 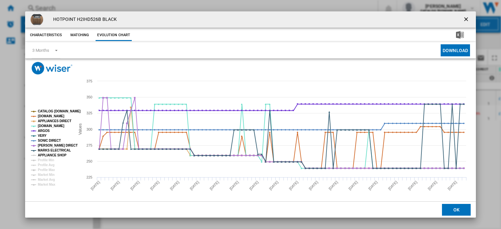 What do you see at coordinates (89, 177) in the screenshot?
I see `tspan: 225` at bounding box center [89, 177].